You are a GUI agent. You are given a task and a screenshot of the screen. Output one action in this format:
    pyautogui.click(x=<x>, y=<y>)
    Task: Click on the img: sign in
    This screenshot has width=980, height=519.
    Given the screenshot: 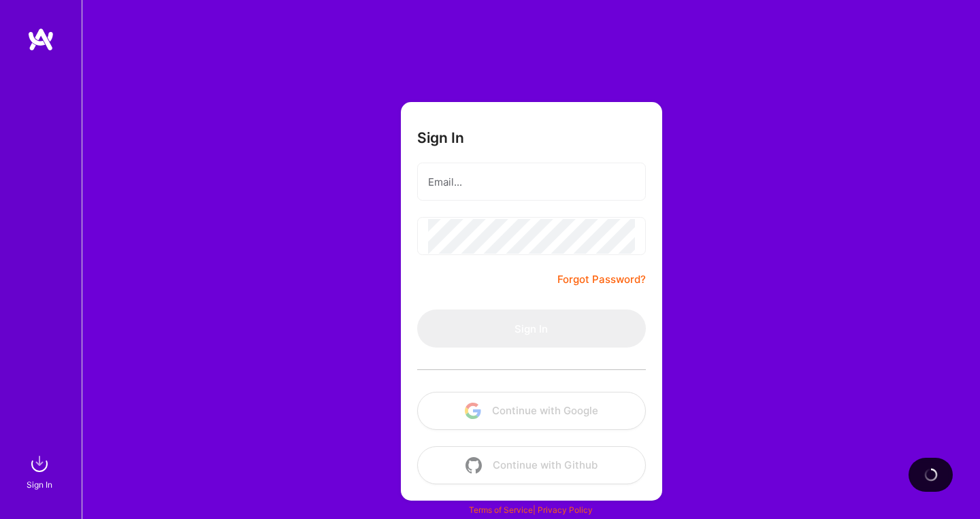 What is the action you would take?
    pyautogui.click(x=39, y=464)
    